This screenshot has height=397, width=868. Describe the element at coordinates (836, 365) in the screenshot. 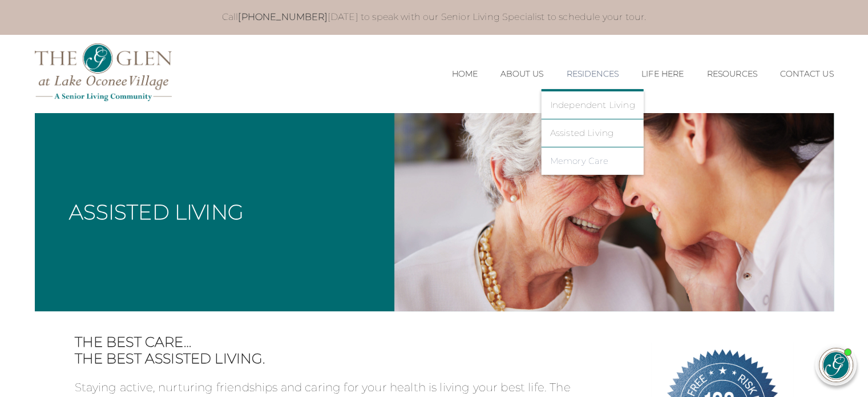

I see `img: avatar` at that location.